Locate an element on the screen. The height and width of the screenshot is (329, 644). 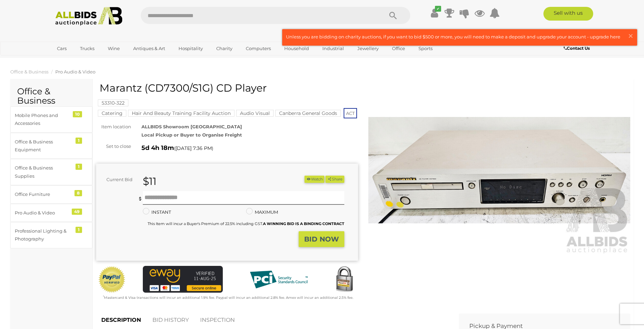
a: Hair And Beauty Training Facility Auction is located at coordinates (181, 113).